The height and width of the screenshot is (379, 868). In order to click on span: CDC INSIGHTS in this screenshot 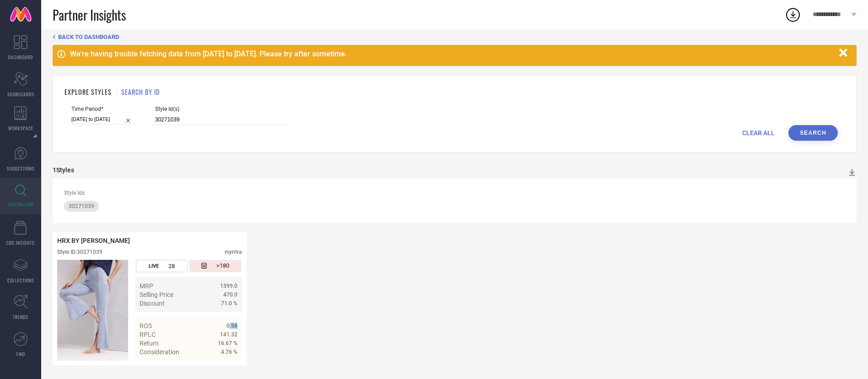, I will do `click(20, 243)`.